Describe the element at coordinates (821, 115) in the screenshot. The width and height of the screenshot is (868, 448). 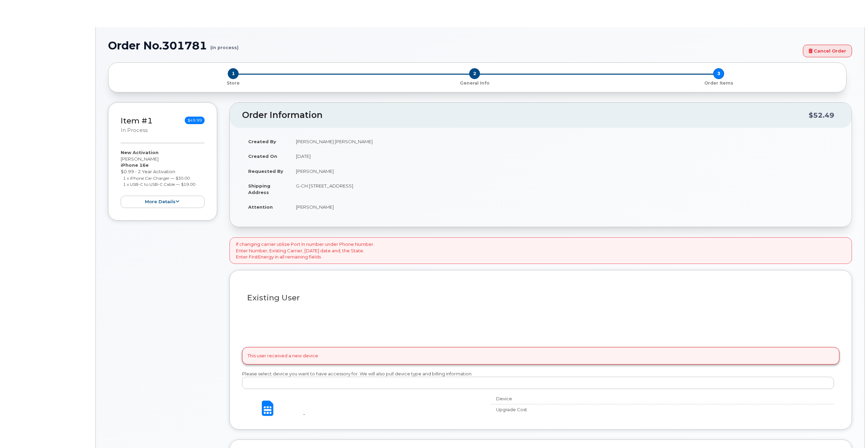
I see `div: $52.49` at that location.